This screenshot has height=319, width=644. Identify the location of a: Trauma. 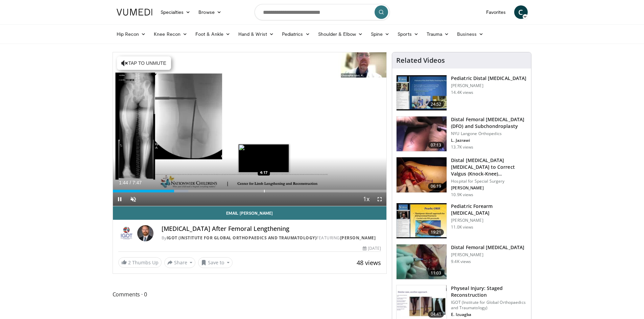
(438, 34).